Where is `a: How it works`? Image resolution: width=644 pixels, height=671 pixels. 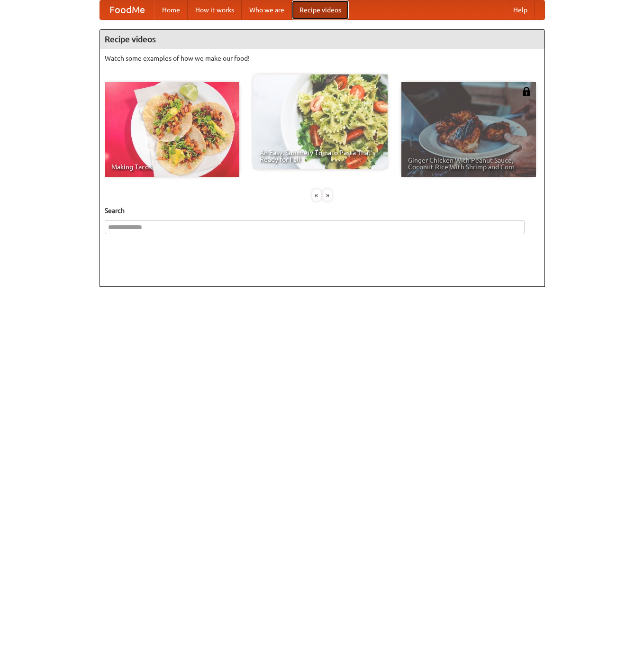 a: How it works is located at coordinates (214, 10).